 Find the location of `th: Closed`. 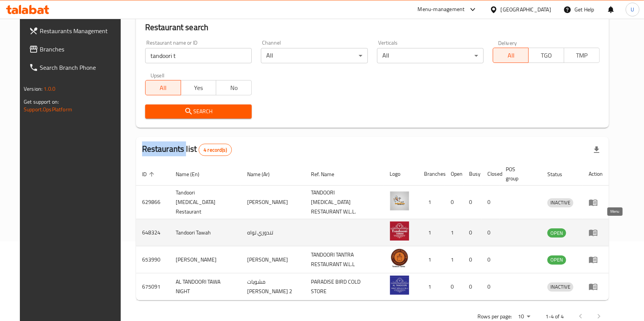

th: Closed is located at coordinates (491, 174).